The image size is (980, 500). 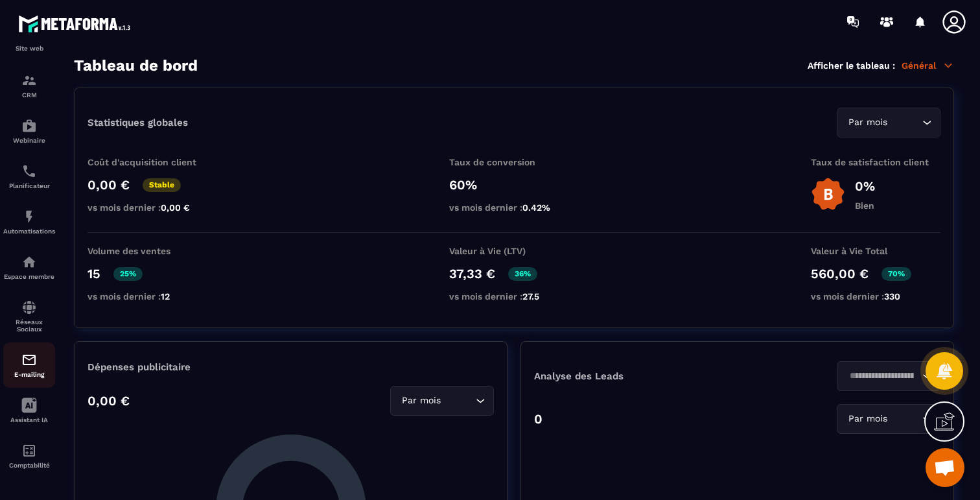 I want to click on a: emailemailE-mailing, so click(x=29, y=364).